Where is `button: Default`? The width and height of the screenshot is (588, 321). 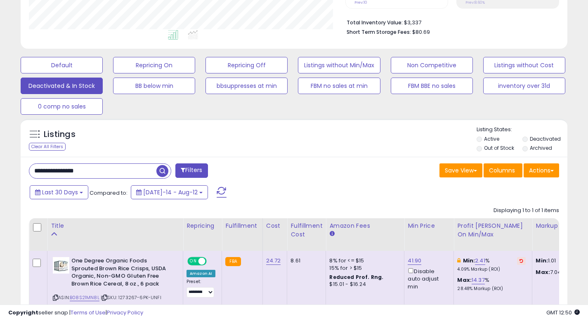
button: Default is located at coordinates (62, 65).